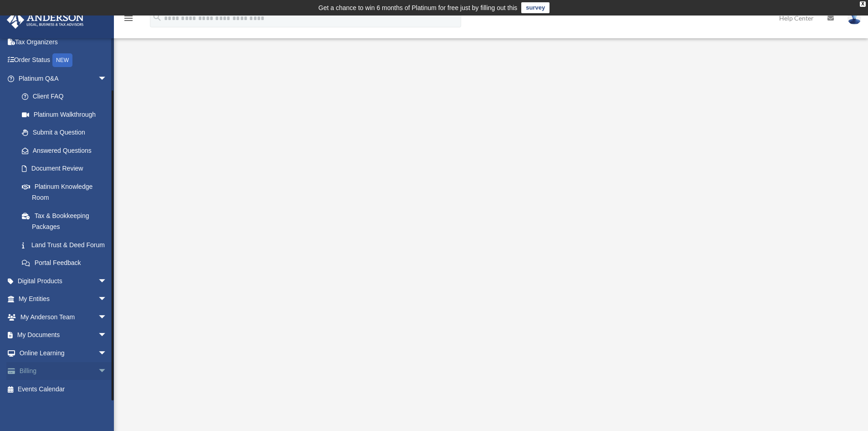 This screenshot has width=868, height=431. Describe the element at coordinates (66, 192) in the screenshot. I see `a: Platinum Knowledge Room` at that location.